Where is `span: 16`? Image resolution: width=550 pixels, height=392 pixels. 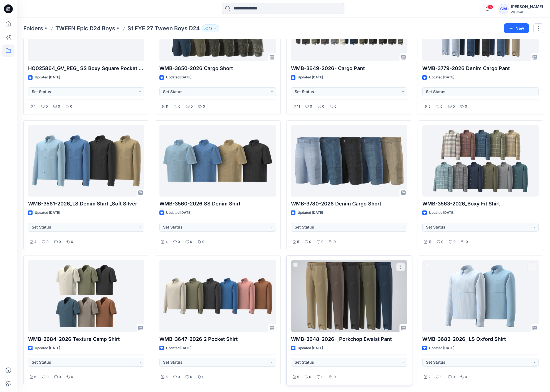 span: 16 is located at coordinates (491, 7).